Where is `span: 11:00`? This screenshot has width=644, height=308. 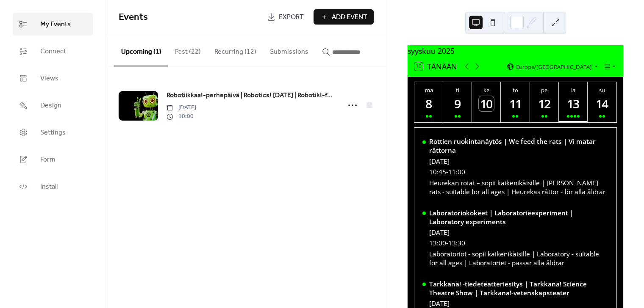 span: 11:00 is located at coordinates (457, 172).